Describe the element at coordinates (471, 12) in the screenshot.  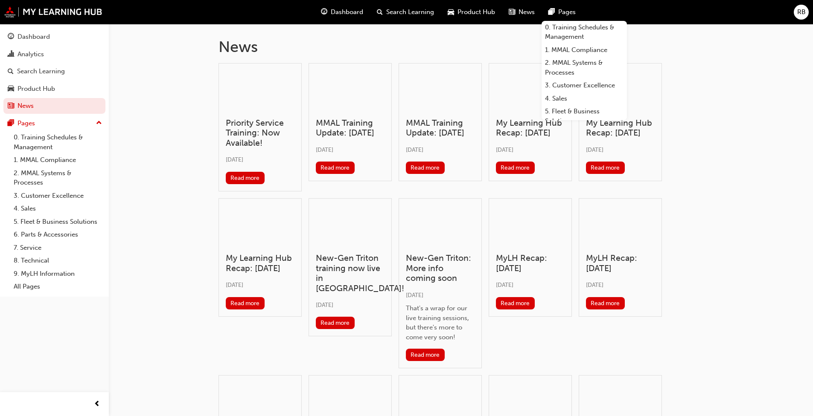
I see `a: car-iconProduct Hub` at that location.